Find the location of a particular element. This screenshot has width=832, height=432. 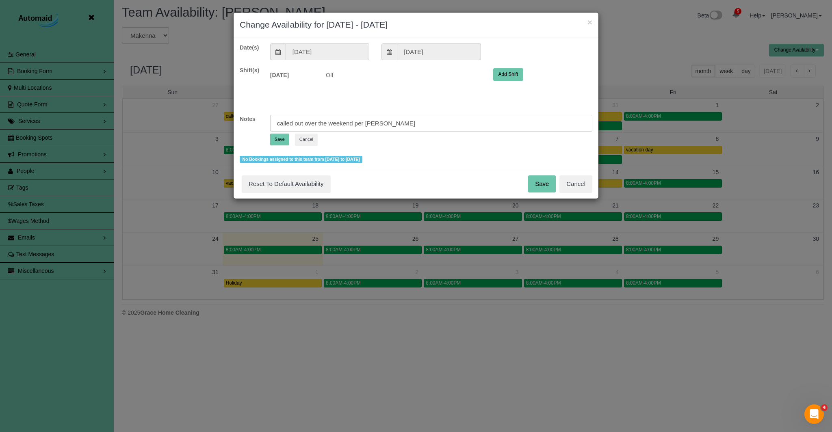

sui-modal: Change Availability for 08/25/2025 - 08/25/2025 is located at coordinates (416, 106).